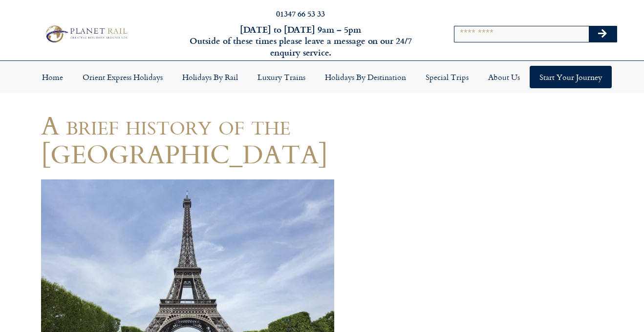 The height and width of the screenshot is (332, 644). Describe the element at coordinates (123, 77) in the screenshot. I see `a: Orient Express Holidays` at that location.